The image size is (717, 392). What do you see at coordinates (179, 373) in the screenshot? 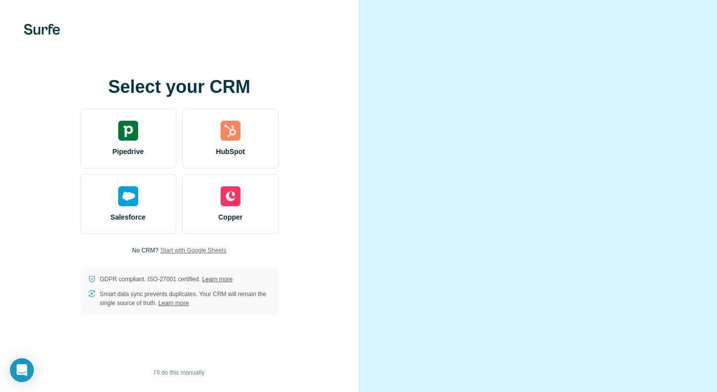
I see `button: I’ll do this manually` at bounding box center [179, 373].